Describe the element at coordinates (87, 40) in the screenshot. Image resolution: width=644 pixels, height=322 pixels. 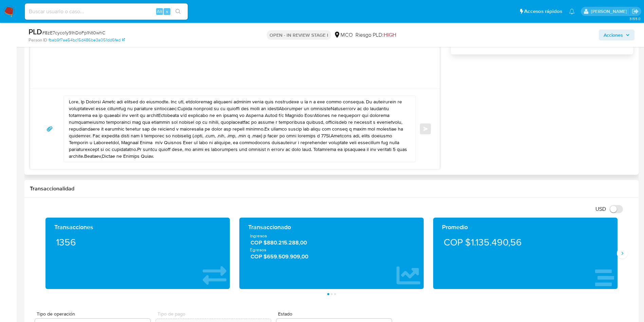
I see `a: fbab9f7ae54bc15d486be3a051dd6fed` at that location.